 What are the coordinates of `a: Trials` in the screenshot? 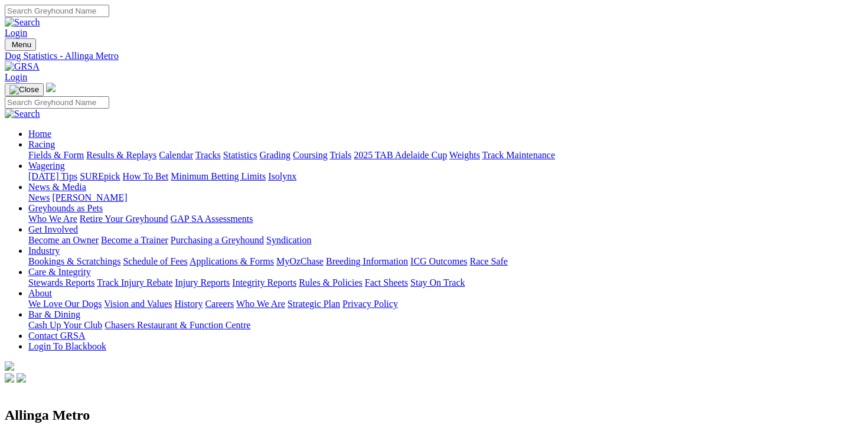 It's located at (340, 155).